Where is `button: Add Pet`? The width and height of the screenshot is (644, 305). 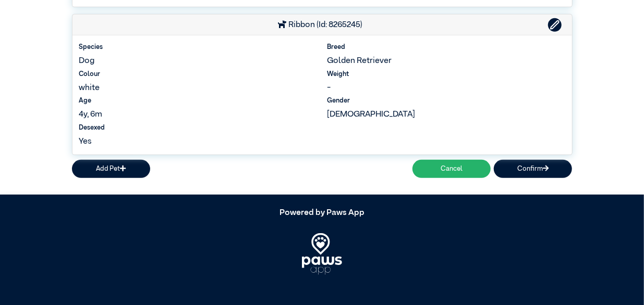 button: Add Pet is located at coordinates (111, 169).